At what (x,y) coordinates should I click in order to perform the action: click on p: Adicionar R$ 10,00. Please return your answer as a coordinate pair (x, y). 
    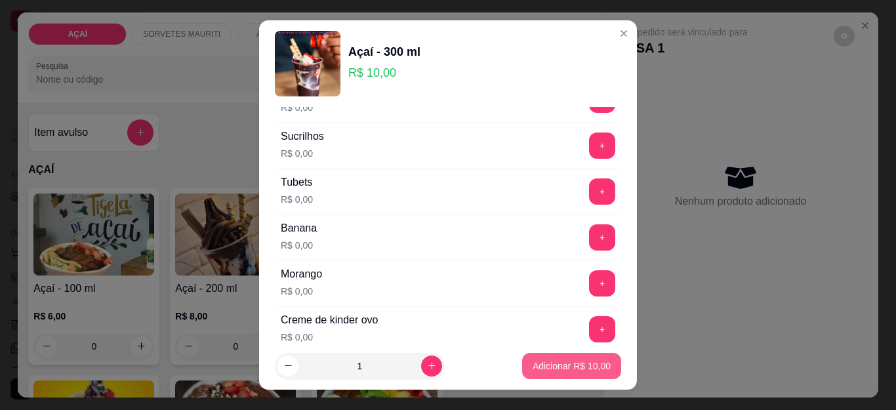
    Looking at the image, I should click on (571, 366).